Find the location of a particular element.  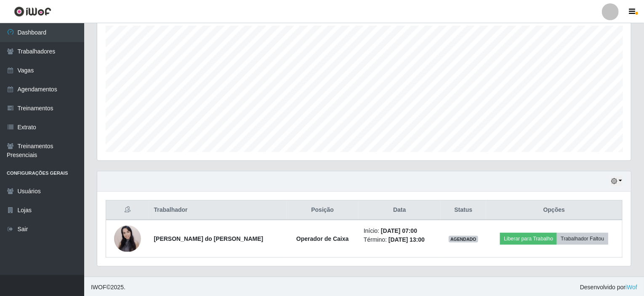

li: Início: is located at coordinates (399, 230).